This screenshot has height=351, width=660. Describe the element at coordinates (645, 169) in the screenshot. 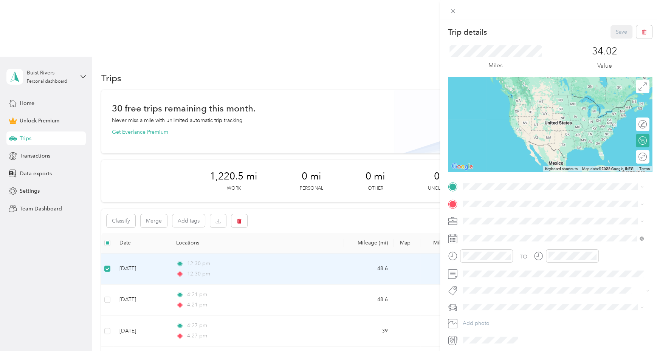

I see `a: Terms (opens in new tab)` at that location.